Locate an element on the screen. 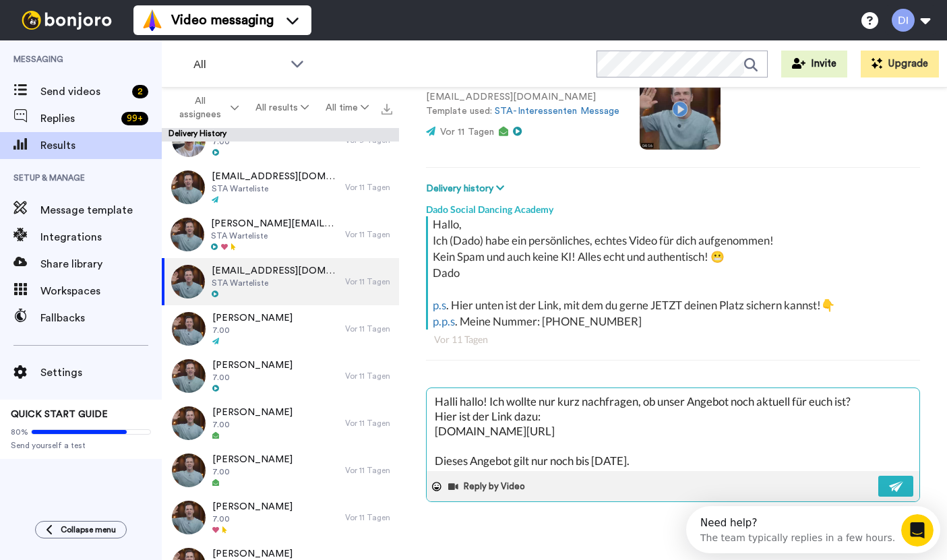  img: 74a1ed41-e1a3-4bbd-abf3-d03aa0c8e3d5-thumb.jpg is located at coordinates (189, 518).